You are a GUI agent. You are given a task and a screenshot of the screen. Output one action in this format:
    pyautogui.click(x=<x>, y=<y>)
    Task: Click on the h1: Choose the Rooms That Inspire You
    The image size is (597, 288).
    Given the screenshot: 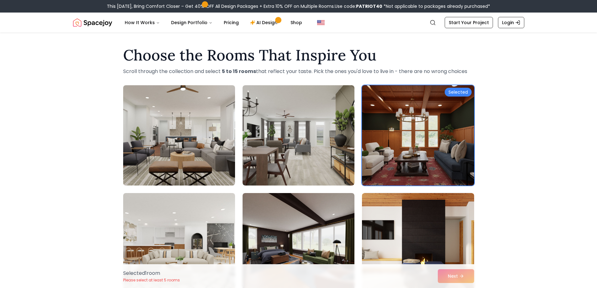 What is the action you would take?
    pyautogui.click(x=299, y=55)
    